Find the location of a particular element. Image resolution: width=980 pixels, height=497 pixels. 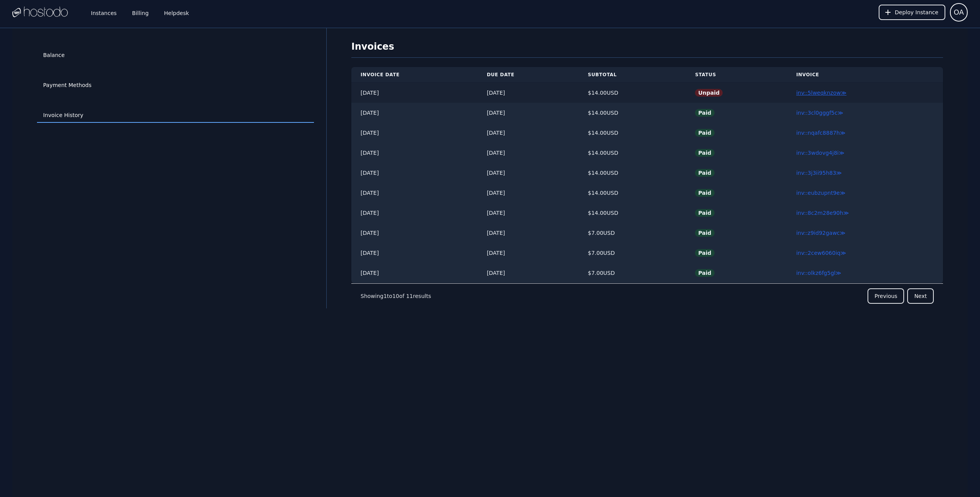

th: Subtotal is located at coordinates (632, 75).